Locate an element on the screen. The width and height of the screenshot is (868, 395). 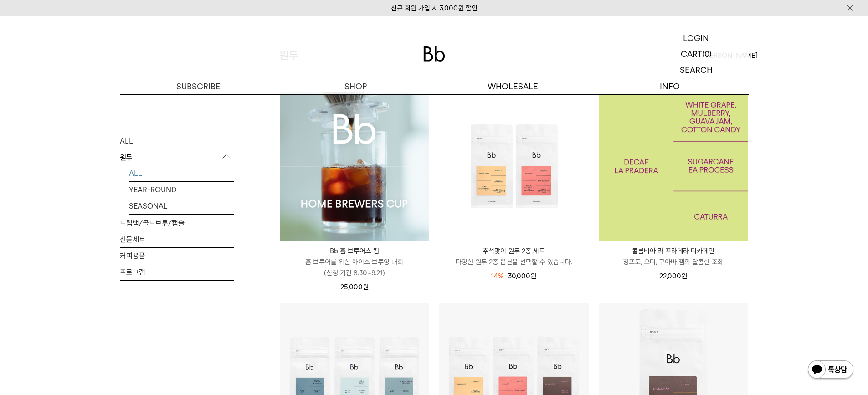
a: 콜롬비아 라 프라데라 디카페인 is located at coordinates (673, 166).